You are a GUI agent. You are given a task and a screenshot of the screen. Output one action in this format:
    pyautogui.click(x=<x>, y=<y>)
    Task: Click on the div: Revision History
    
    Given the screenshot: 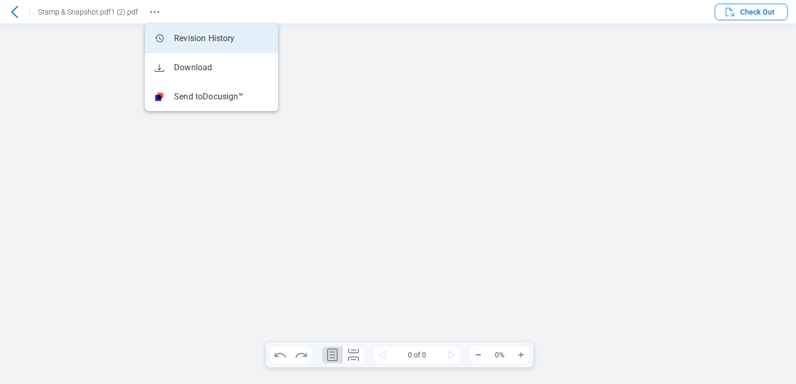 What is the action you would take?
    pyautogui.click(x=194, y=39)
    